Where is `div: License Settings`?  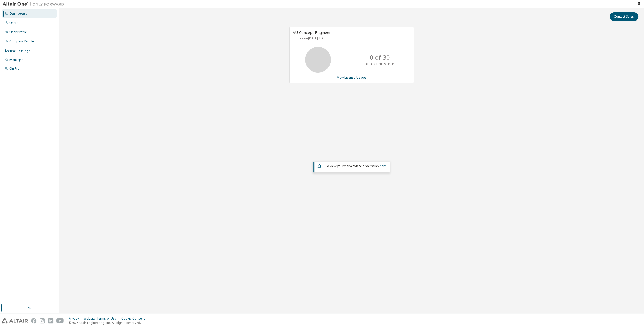 div: License Settings is located at coordinates (17, 51).